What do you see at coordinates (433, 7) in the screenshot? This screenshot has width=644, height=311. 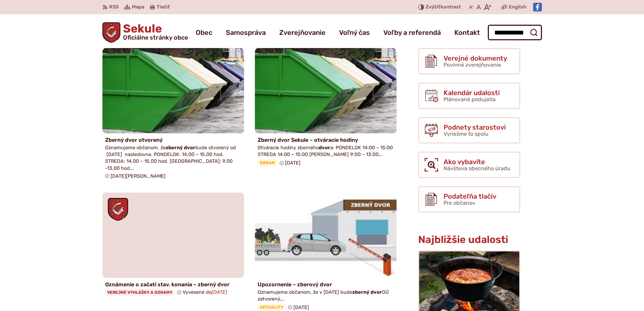 I see `span: Zvýšiť` at bounding box center [433, 7].